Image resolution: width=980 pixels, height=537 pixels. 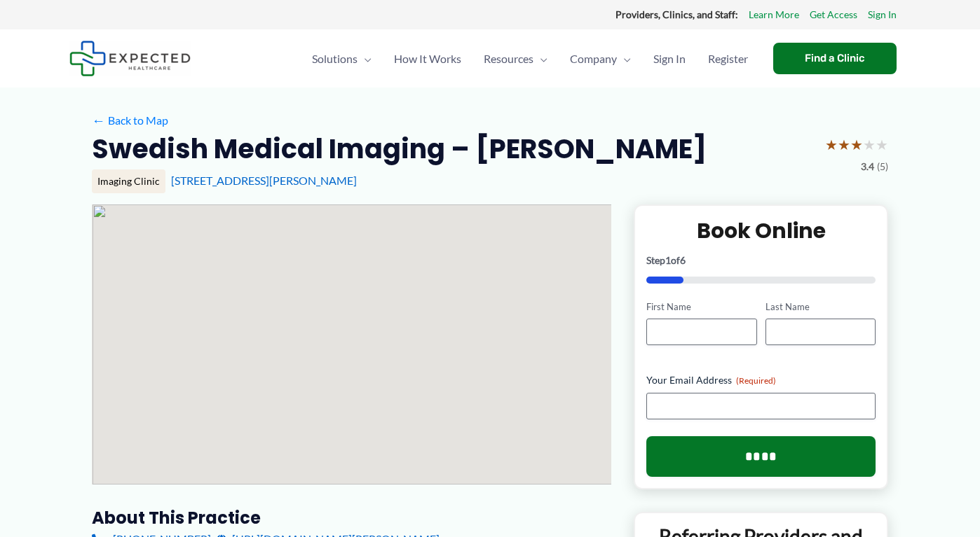 What do you see at coordinates (683, 260) in the screenshot?
I see `span: 6` at bounding box center [683, 260].